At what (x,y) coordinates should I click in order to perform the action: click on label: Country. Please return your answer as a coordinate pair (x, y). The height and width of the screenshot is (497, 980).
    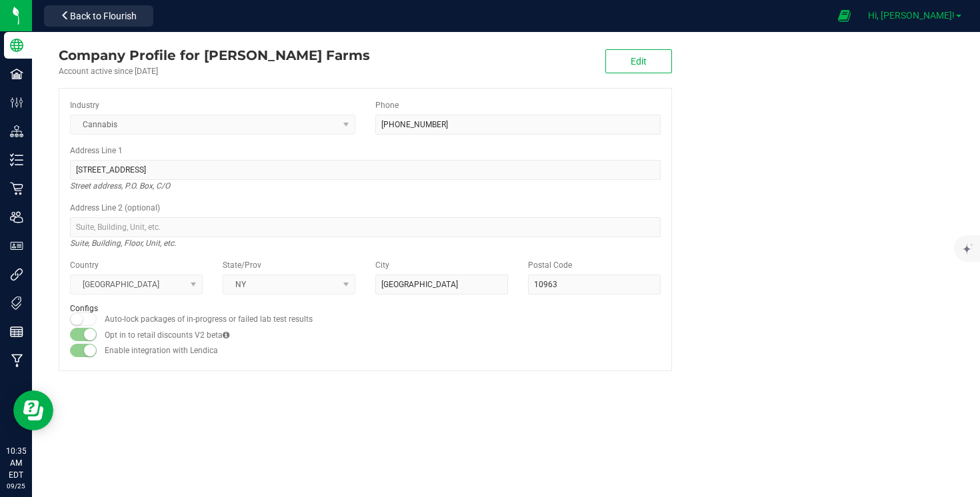
    Looking at the image, I should click on (84, 265).